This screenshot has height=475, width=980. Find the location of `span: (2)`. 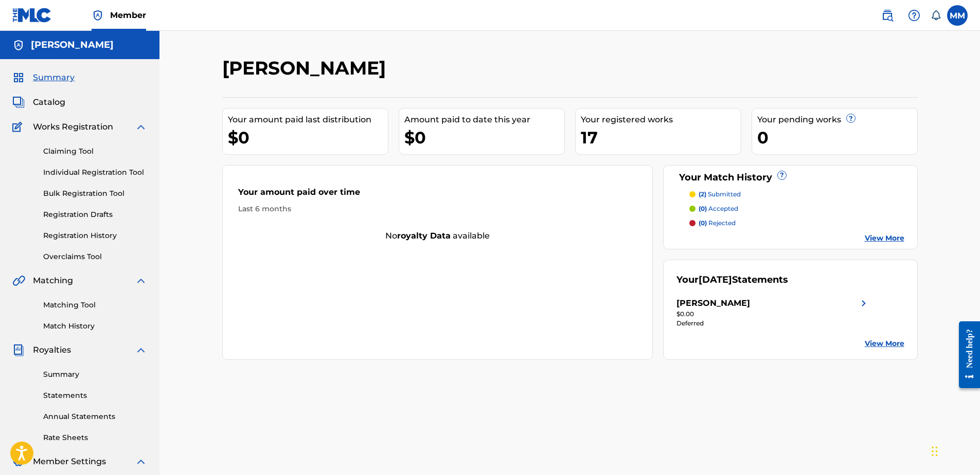

span: (2) is located at coordinates (702, 194).